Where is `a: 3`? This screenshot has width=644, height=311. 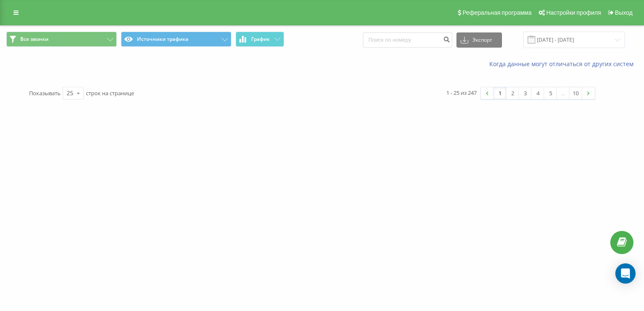 a: 3 is located at coordinates (525, 93).